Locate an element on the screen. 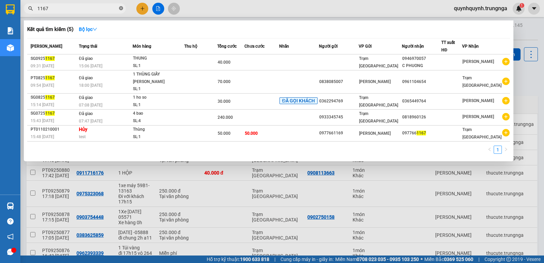 Image resolution: width=544 pixels, height=263 pixels. span: TT xuất HĐ is located at coordinates (448, 46).